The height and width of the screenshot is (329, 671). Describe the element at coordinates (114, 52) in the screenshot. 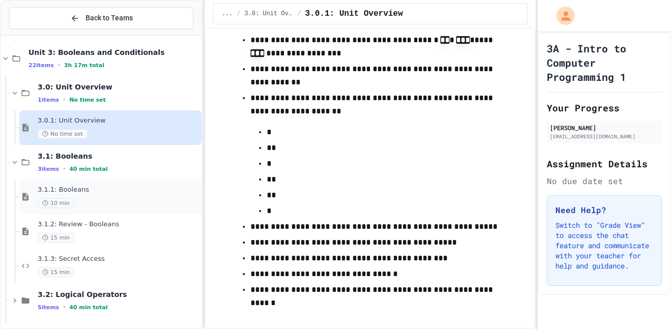

I see `span: Unit 3: Booleans and Conditionals` at that location.